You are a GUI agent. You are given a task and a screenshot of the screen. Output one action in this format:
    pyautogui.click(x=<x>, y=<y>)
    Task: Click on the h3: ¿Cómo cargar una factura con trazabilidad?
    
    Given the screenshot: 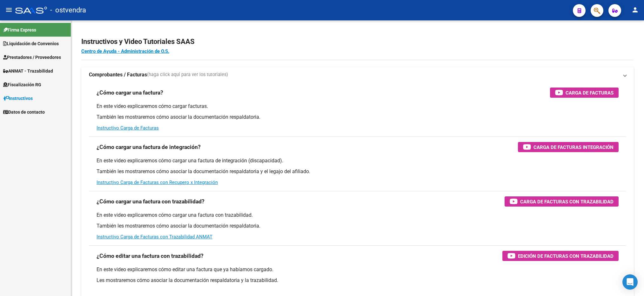 What is the action you would take?
    pyautogui.click(x=150, y=201)
    